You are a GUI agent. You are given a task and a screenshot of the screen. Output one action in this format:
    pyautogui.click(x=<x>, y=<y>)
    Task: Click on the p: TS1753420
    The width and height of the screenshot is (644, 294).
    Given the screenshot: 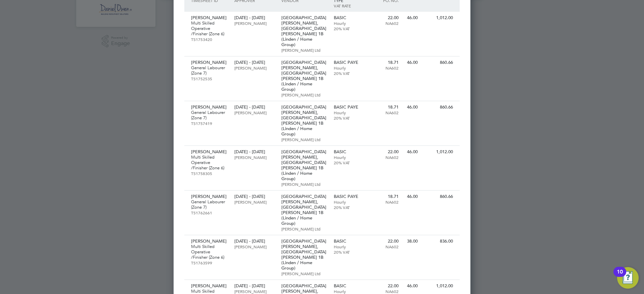 What is the action you would take?
    pyautogui.click(x=209, y=39)
    